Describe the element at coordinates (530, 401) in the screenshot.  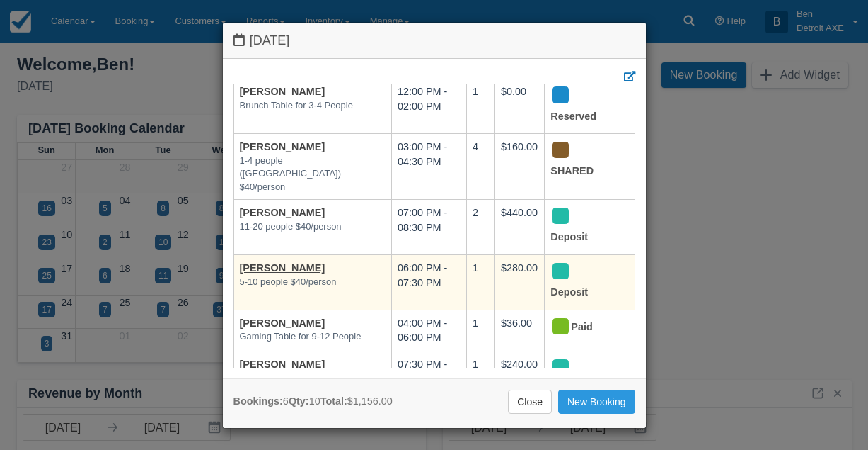
I see `a: Close` at that location.